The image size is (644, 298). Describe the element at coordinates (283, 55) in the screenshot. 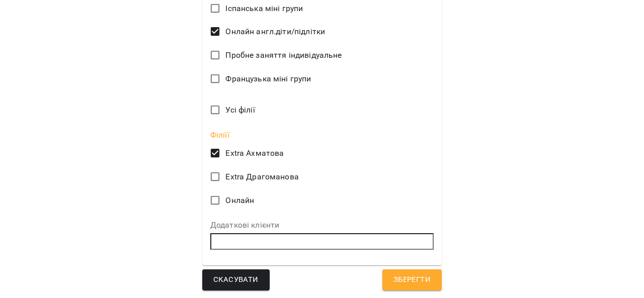

I see `span: Пробне заняття індивідуальне` at that location.